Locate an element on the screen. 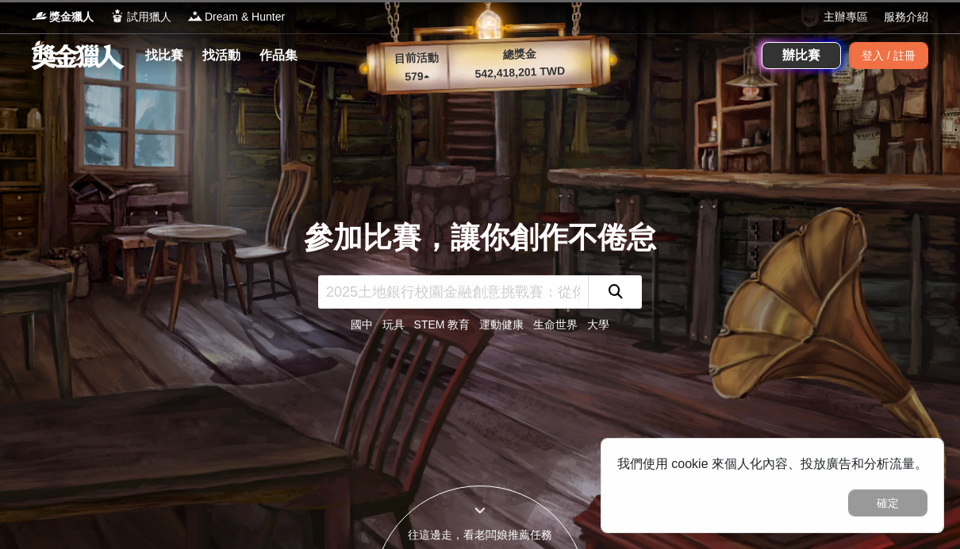  a: 國中 is located at coordinates (362, 325).